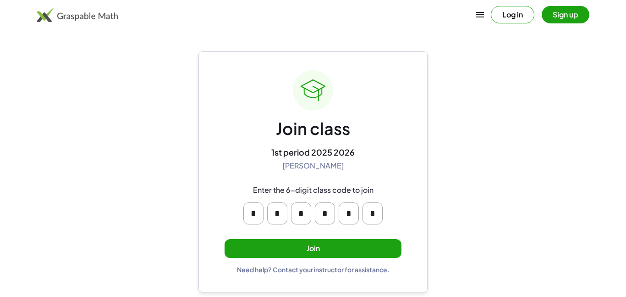 This screenshot has height=297, width=626. What do you see at coordinates (313, 128) in the screenshot?
I see `div: Join class` at bounding box center [313, 128].